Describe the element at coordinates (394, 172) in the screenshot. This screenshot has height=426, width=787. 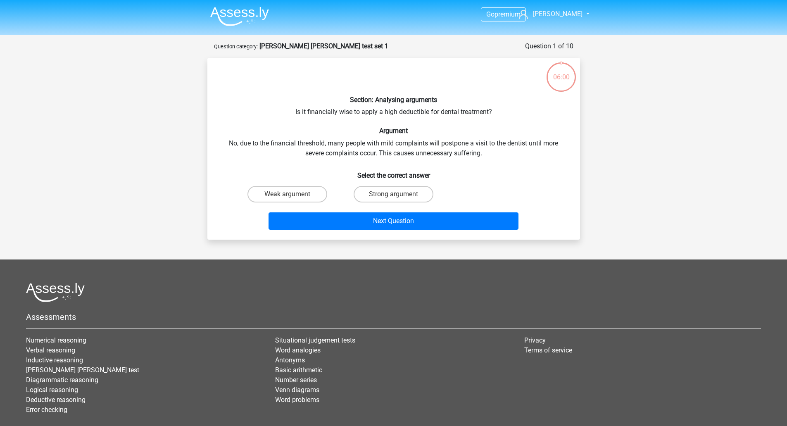
I see `h6: Select the correct answer` at that location.